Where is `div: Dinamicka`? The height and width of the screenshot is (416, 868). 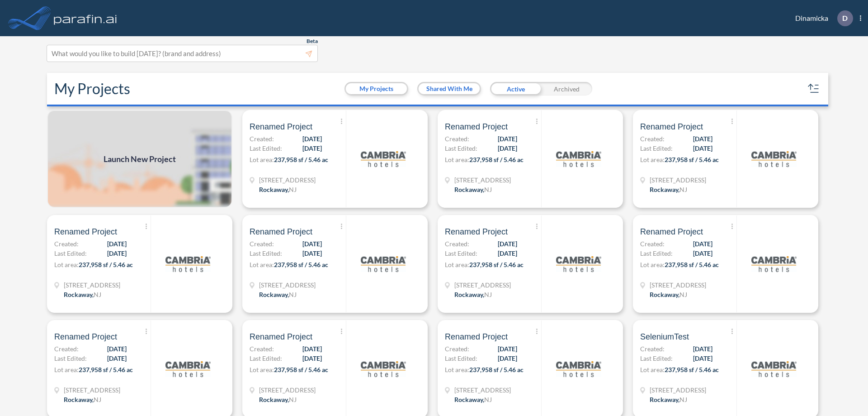 div: Dinamicka is located at coordinates (821, 18).